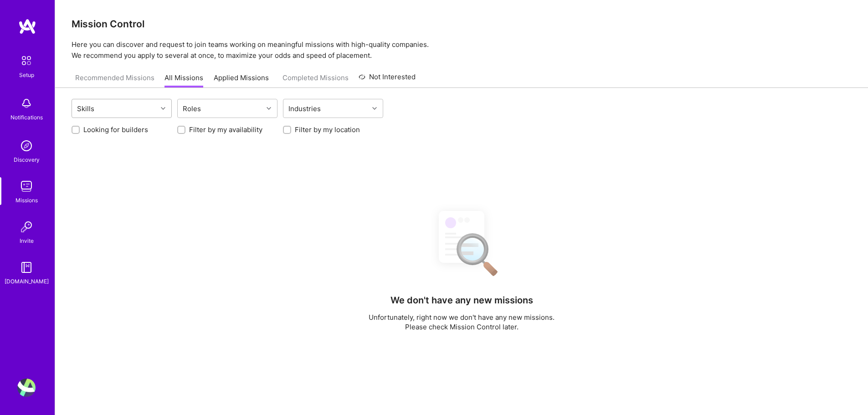 This screenshot has height=415, width=868. Describe the element at coordinates (27, 200) in the screenshot. I see `div: Missions` at that location.